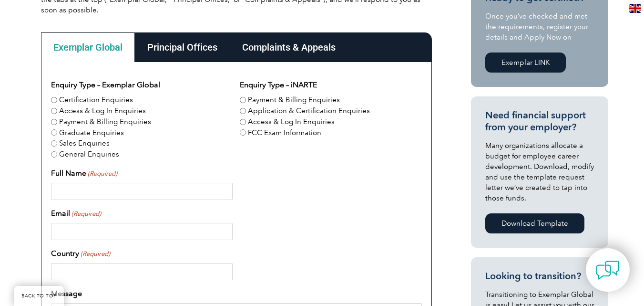 Image resolution: width=644 pixels, height=306 pixels. What do you see at coordinates (66, 293) in the screenshot?
I see `label: Message` at bounding box center [66, 293].